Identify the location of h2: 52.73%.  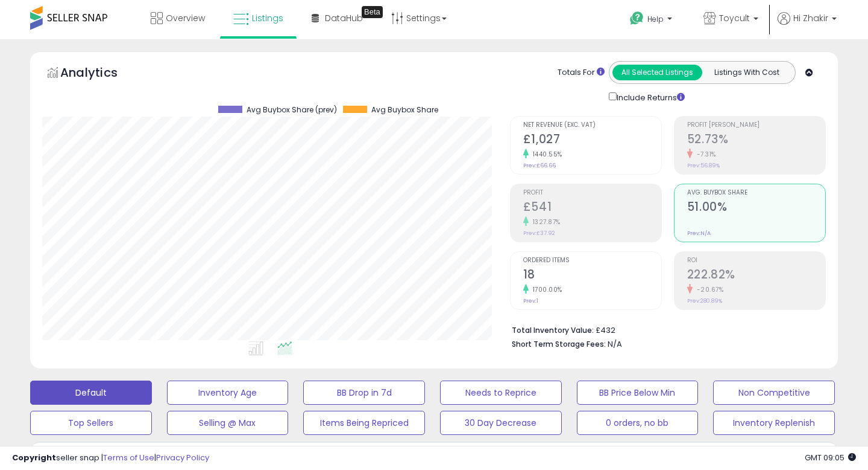
(756, 140).